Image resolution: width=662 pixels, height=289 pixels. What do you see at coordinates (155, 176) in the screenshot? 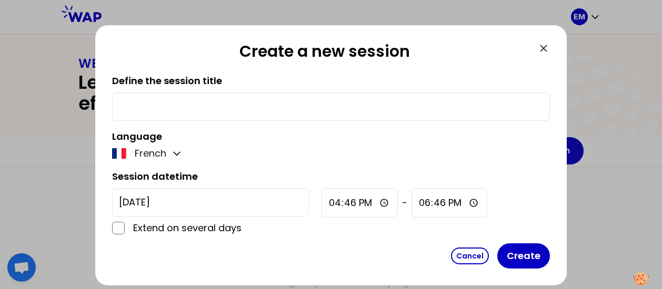
I see `label: Session datetime` at bounding box center [155, 176].